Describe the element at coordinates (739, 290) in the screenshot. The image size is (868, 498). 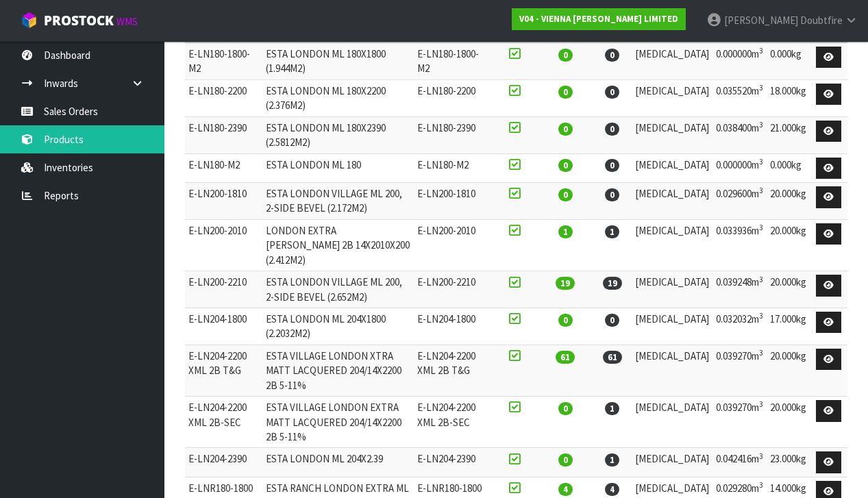
I see `td: 0.039248m` at that location.